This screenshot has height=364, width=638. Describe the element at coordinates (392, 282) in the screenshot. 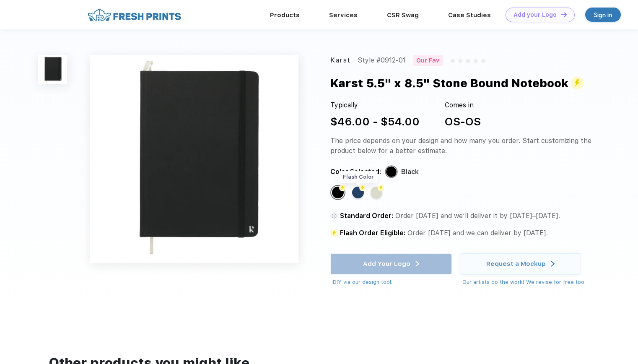

I see `div: DIY via our design tool.` at that location.